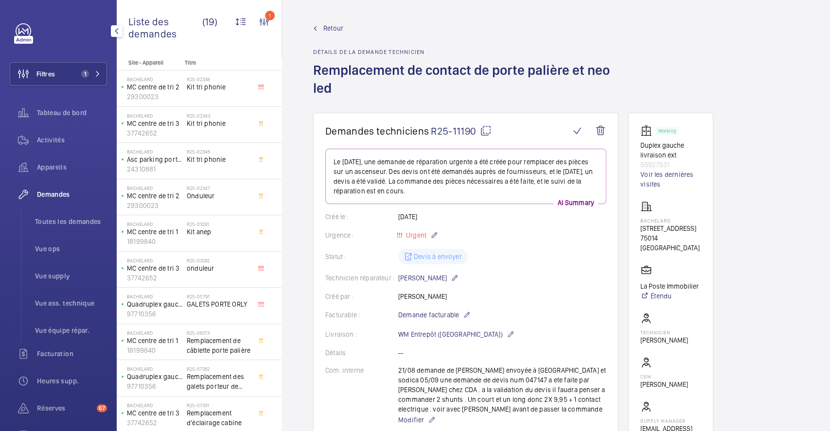 Image resolution: width=830 pixels, height=431 pixels. Describe the element at coordinates (85, 74) in the screenshot. I see `span: 1` at that location.